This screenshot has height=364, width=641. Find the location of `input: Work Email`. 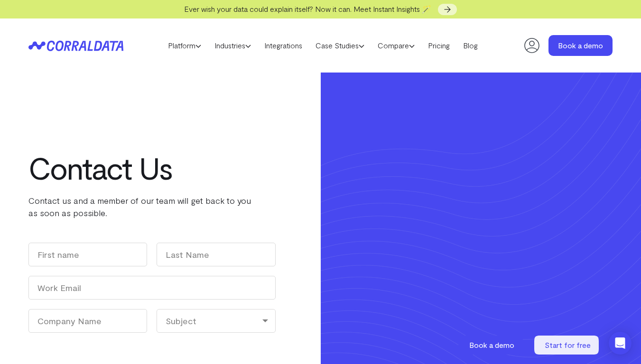

input: Work Email is located at coordinates (152, 288).